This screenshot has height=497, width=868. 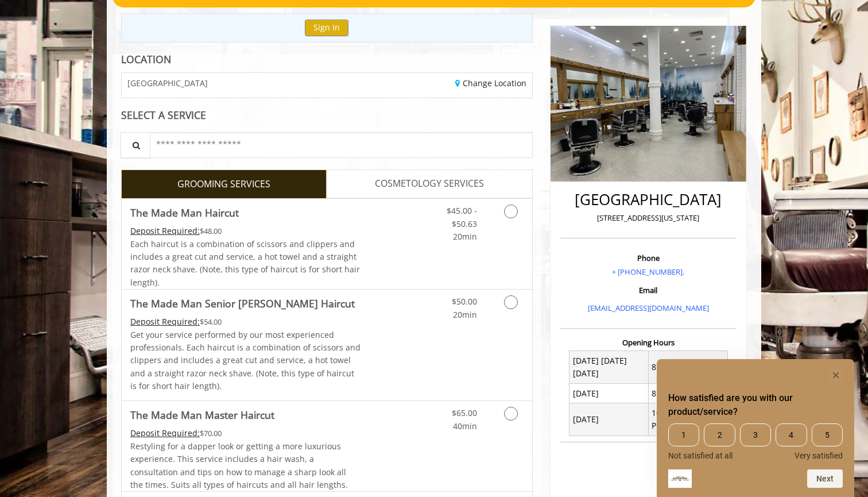 What do you see at coordinates (239, 465) in the screenshot?
I see `span: Restyling for a dapper look or getting a more luxurious experience. This service includes a hair ...` at bounding box center [239, 465].